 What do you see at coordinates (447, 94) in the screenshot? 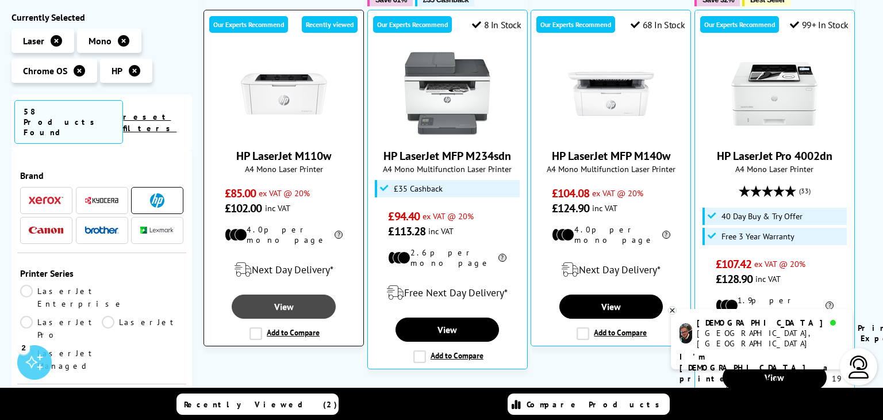
I see `img: HP LaserJet MFP M234sdn` at bounding box center [447, 94].